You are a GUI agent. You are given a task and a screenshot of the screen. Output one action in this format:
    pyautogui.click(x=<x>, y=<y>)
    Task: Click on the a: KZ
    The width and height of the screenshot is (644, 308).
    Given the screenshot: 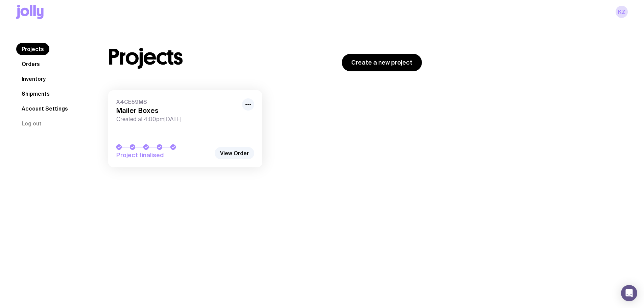 What is the action you would take?
    pyautogui.click(x=622, y=12)
    